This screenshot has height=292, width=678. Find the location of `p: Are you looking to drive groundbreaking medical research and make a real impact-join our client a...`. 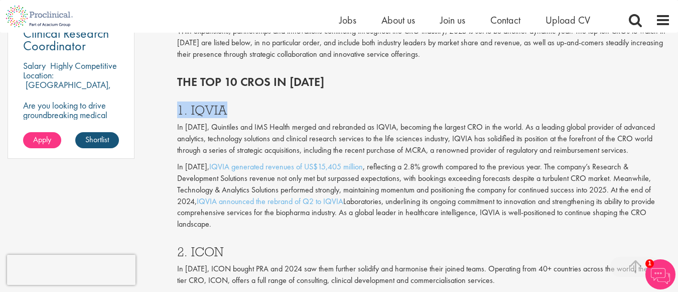

p: Are you looking to drive groundbreaking medical research and make a real impact-join our client a... is located at coordinates (71, 129).